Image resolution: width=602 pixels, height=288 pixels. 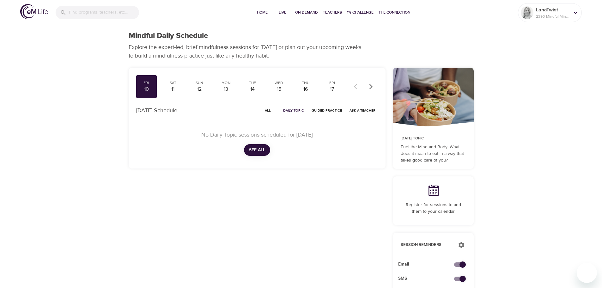 I want to click on img: Remy Sharp, so click(x=527, y=13).